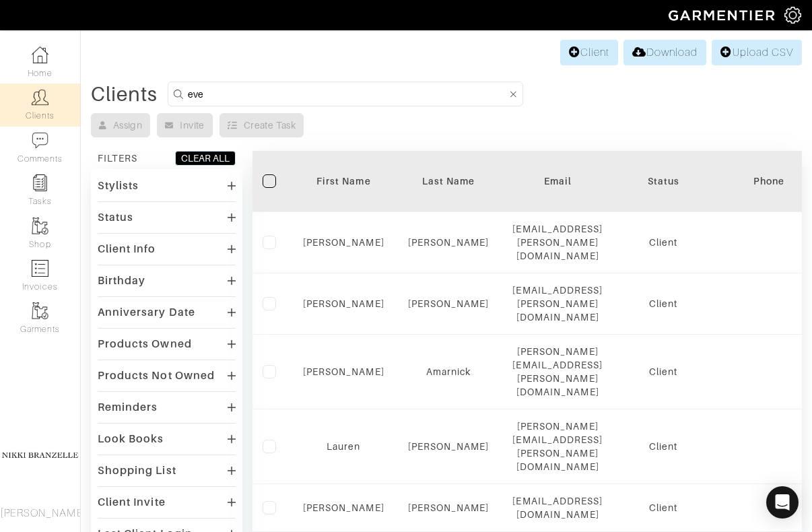  I want to click on button: CLEAR ALL, so click(205, 158).